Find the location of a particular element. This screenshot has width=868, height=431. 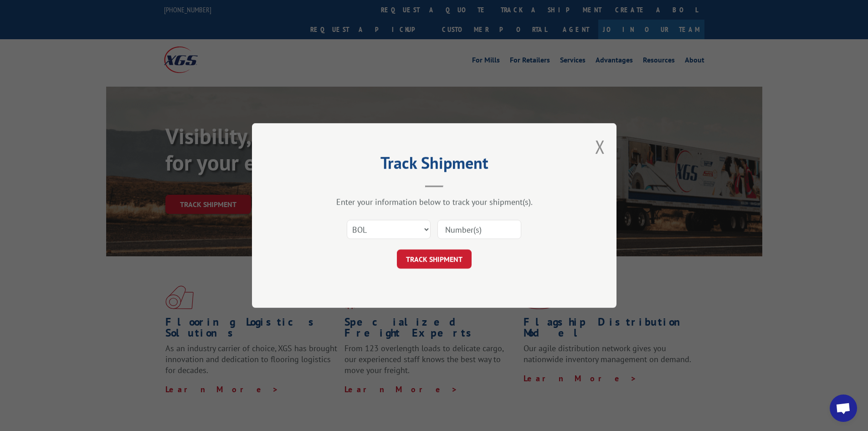

button: Close modal is located at coordinates (600, 146).